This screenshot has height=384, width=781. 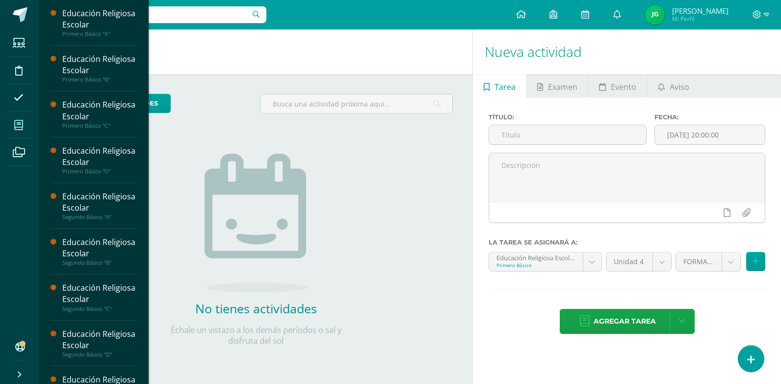 I want to click on a: Educación Religiosa EscolarSegundo Básico "A", so click(x=100, y=206).